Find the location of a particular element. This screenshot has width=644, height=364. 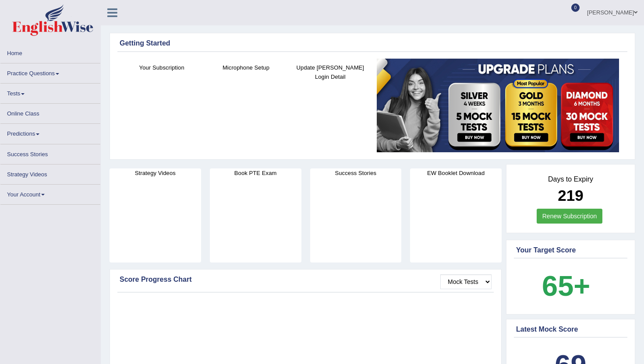

a: Practice Questions is located at coordinates (50, 72).